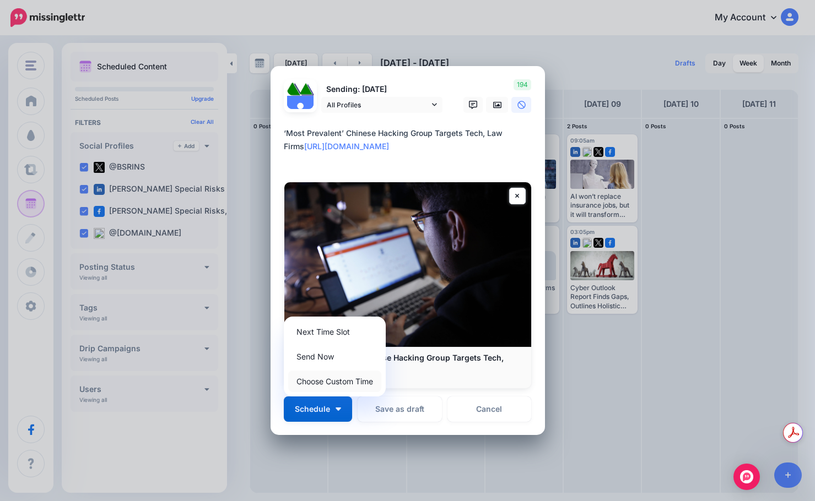  Describe the element at coordinates (334, 356) in the screenshot. I see `div: Schedule` at that location.